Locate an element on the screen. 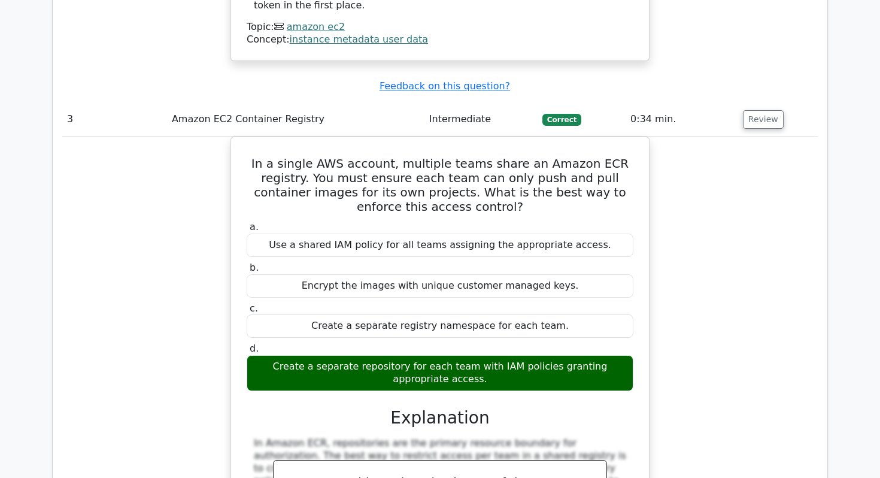  div: Use a shared IAM policy for all teams assigning the appropriate access. is located at coordinates (440, 245).